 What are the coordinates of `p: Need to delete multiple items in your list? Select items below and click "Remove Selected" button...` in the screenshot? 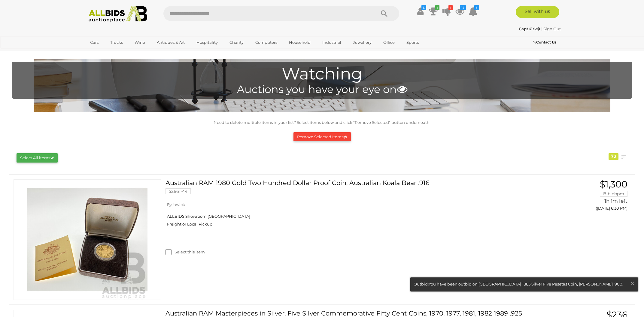 It's located at (322, 122).